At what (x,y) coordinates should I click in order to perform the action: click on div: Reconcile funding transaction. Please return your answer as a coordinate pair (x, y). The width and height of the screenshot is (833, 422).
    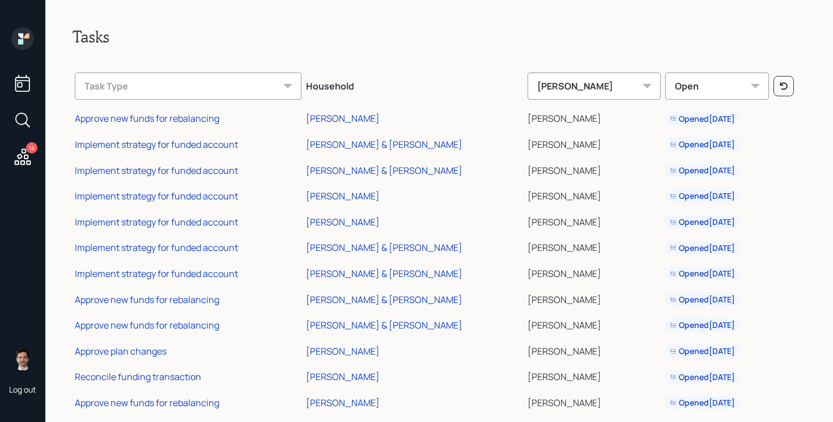
    Looking at the image, I should click on (138, 377).